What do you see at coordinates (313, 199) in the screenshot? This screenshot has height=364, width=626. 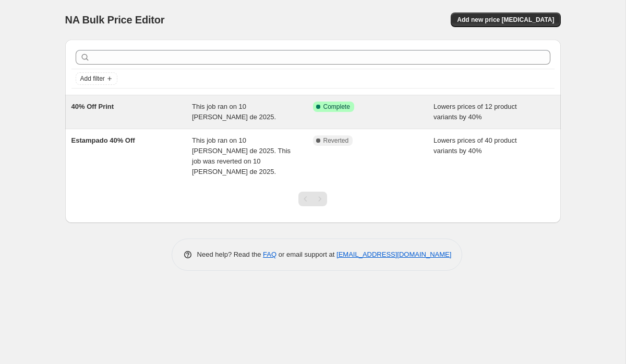 I see `nav: Pagination` at bounding box center [313, 199].